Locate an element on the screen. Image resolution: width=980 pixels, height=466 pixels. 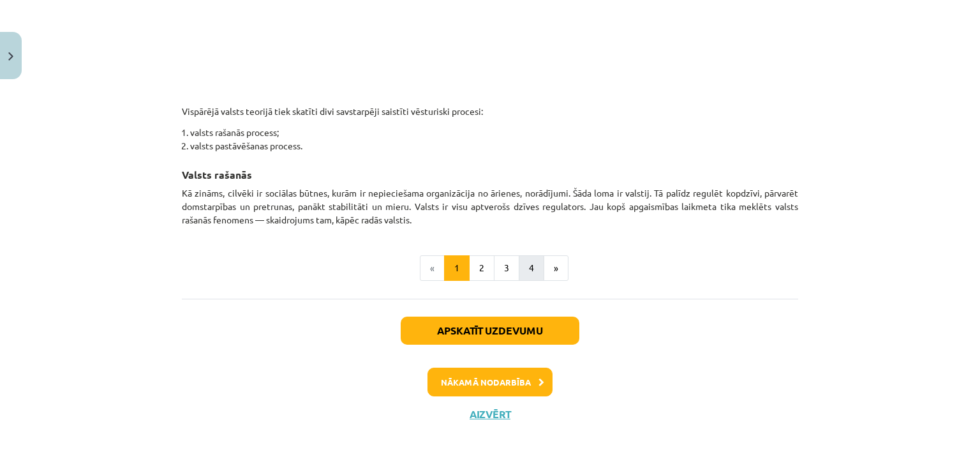
button: Aizvērt is located at coordinates (490, 415).